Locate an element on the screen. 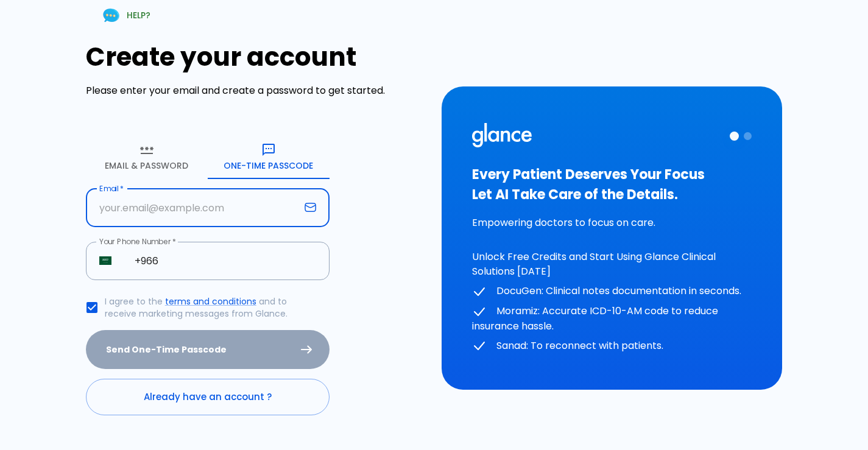  img: unknown is located at coordinates (105, 261).